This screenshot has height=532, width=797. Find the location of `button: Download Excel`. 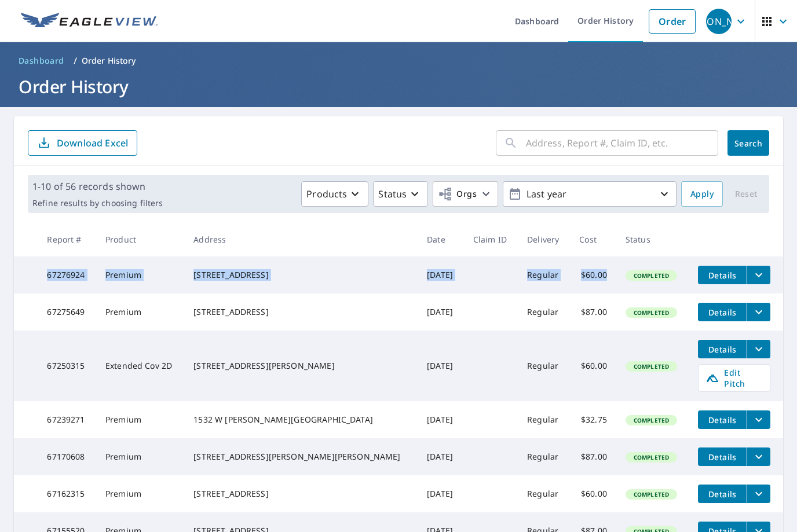

button: Download Excel is located at coordinates (82, 143).